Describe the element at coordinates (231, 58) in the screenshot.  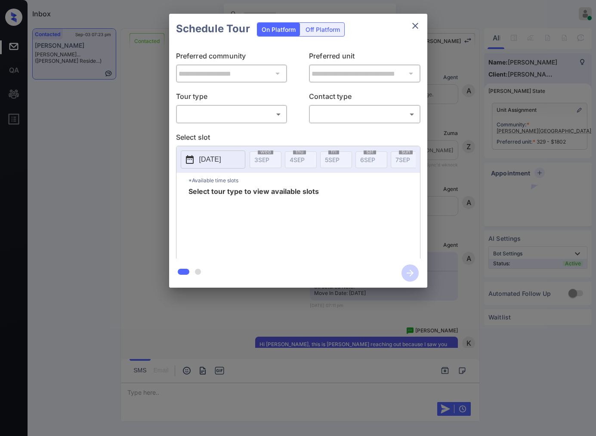
I see `p: Preferred community` at that location.